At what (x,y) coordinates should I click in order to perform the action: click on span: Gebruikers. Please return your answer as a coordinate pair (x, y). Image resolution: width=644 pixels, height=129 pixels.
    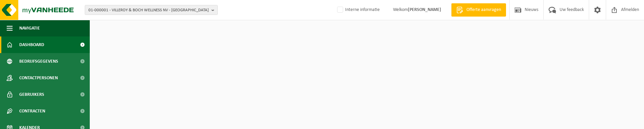
    Looking at the image, I should click on (32, 95).